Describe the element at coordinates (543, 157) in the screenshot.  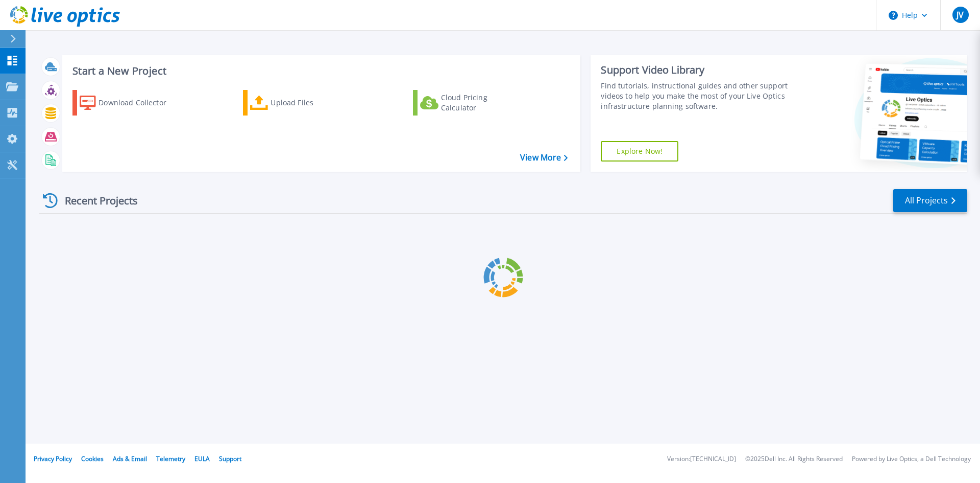
I see `a: View More` at that location.